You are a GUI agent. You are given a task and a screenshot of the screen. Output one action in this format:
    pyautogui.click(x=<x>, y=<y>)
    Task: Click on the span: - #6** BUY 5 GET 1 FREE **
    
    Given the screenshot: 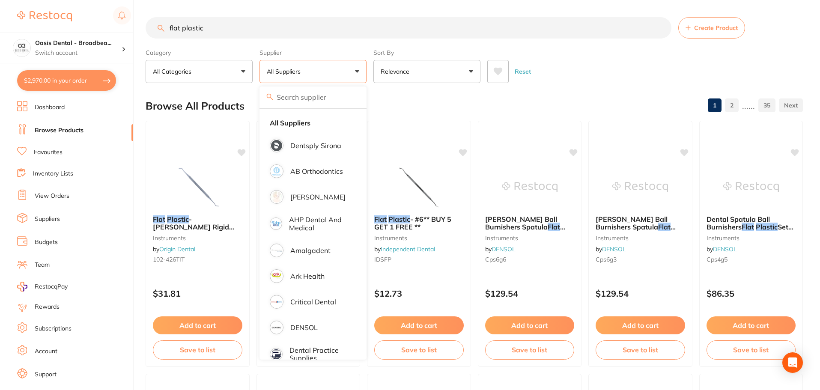 What is the action you would take?
    pyautogui.click(x=413, y=223)
    